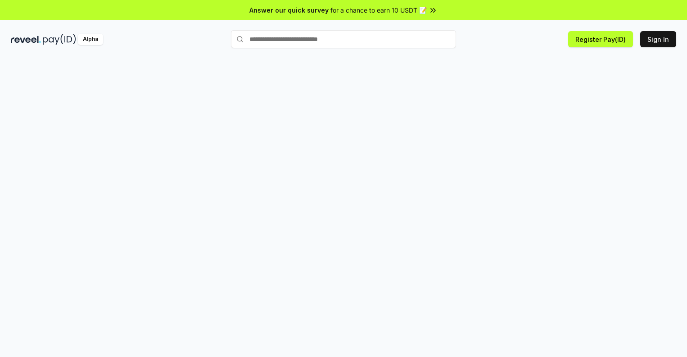 This screenshot has width=687, height=357. What do you see at coordinates (59, 39) in the screenshot?
I see `img: pay_id` at bounding box center [59, 39].